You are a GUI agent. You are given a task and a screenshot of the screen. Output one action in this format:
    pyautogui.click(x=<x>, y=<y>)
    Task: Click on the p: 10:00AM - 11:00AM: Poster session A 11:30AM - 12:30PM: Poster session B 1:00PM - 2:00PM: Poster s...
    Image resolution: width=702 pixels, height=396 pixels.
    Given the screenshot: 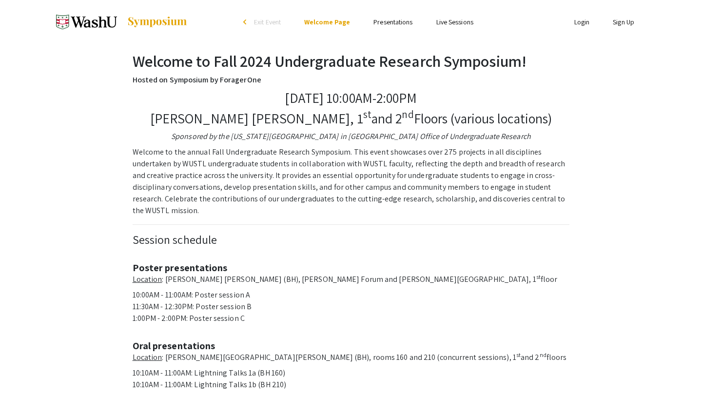 What is the action you would take?
    pyautogui.click(x=351, y=307)
    